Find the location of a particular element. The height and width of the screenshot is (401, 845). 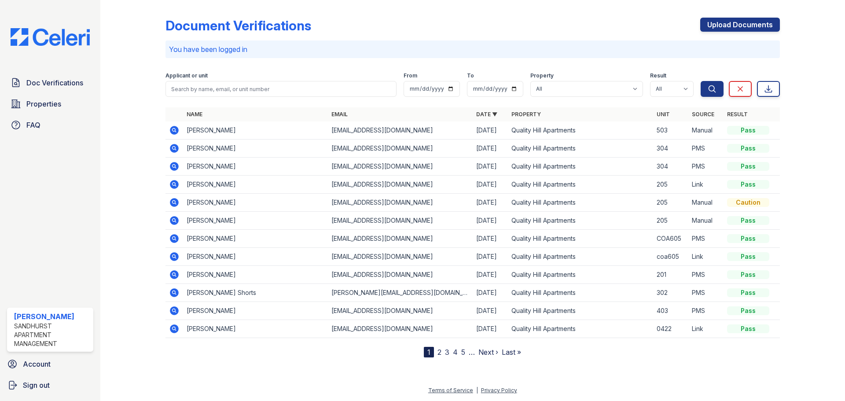

span: Account is located at coordinates (37, 364).